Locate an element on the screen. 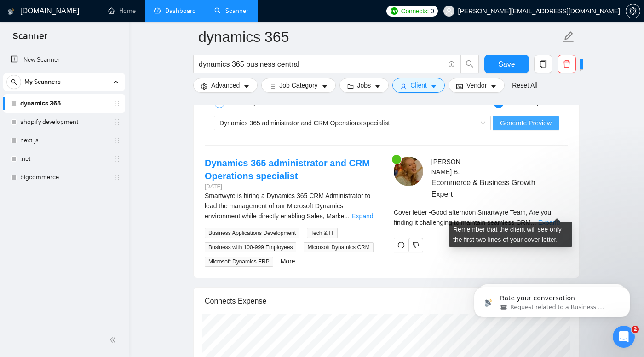  a: dashboardDashboard is located at coordinates (175, 11).